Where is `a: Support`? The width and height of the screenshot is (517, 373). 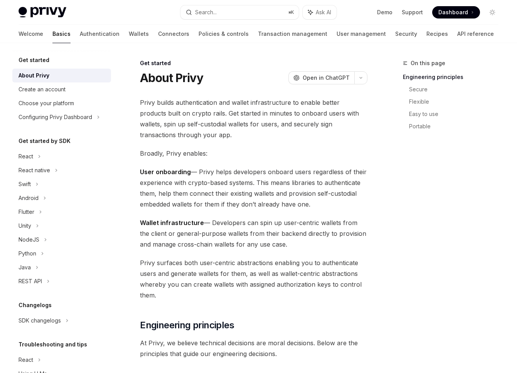 a: Support is located at coordinates (412, 12).